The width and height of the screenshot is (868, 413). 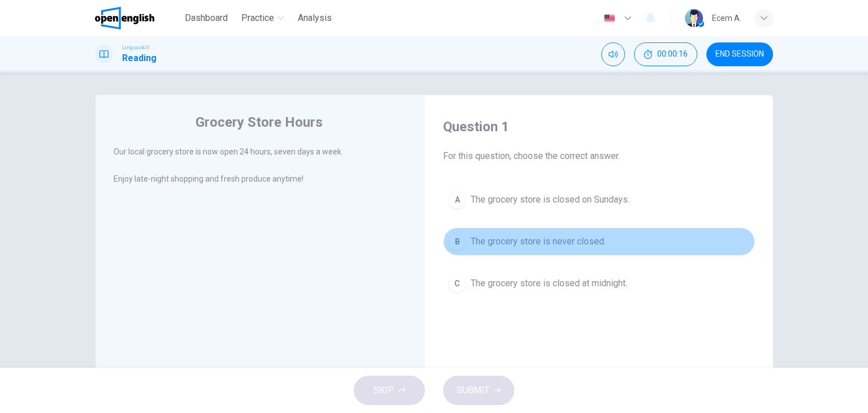 I want to click on div: C, so click(x=458, y=283).